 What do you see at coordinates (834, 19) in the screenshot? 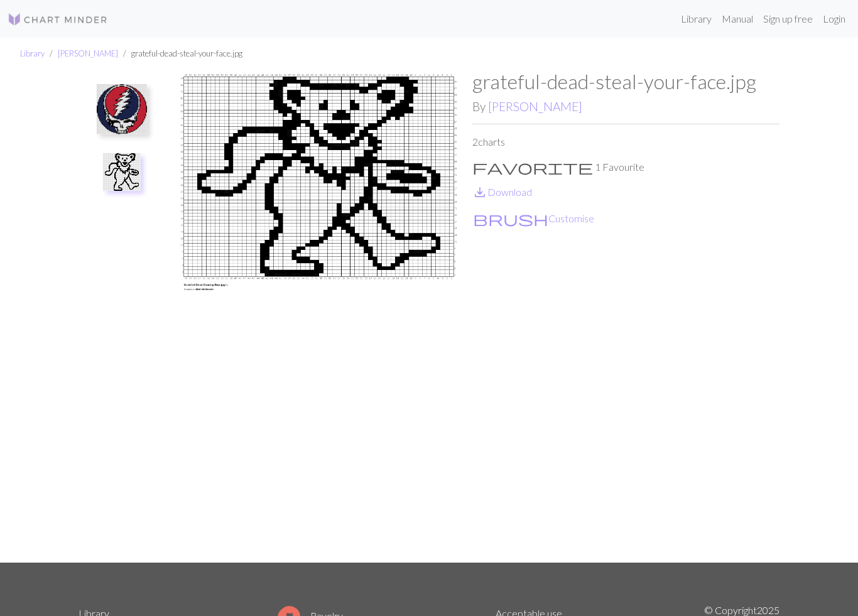
I see `a: Login` at bounding box center [834, 19].